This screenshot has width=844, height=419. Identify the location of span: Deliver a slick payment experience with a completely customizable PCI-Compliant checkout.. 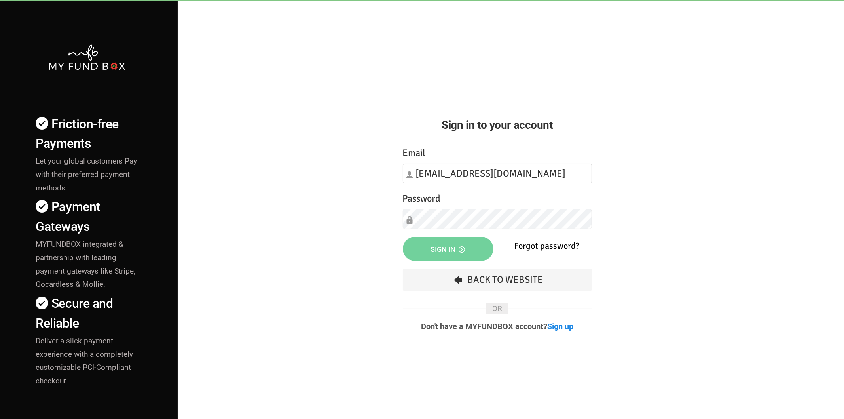
(84, 360).